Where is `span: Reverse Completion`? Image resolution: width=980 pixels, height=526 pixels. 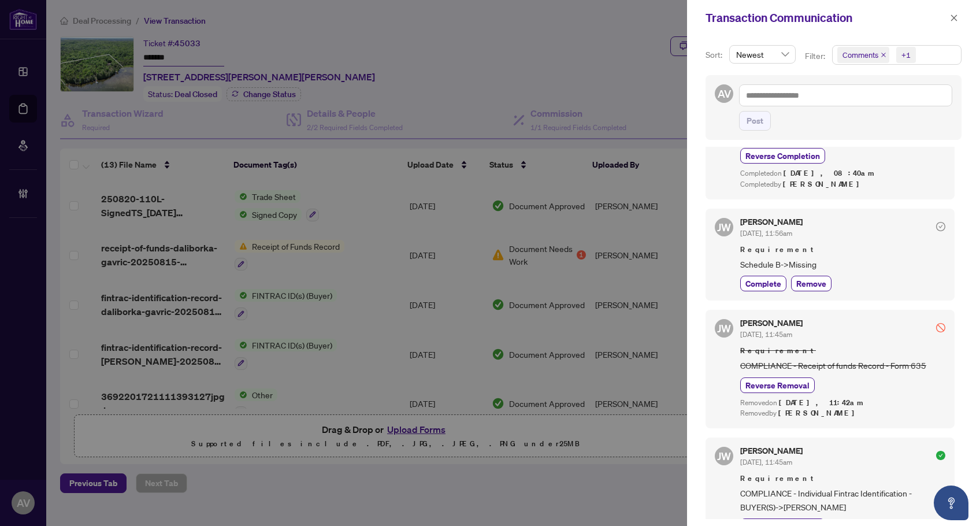 span: Reverse Completion is located at coordinates (782, 155).